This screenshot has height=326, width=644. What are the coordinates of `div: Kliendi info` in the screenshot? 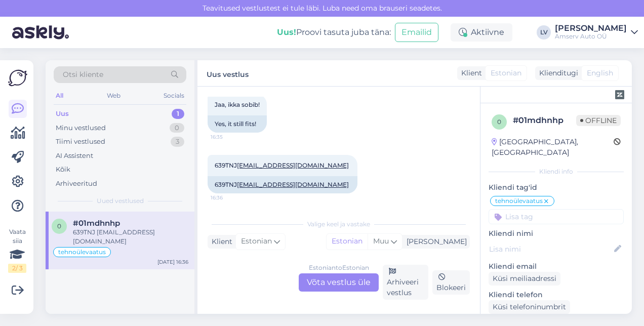 It's located at (556, 172).